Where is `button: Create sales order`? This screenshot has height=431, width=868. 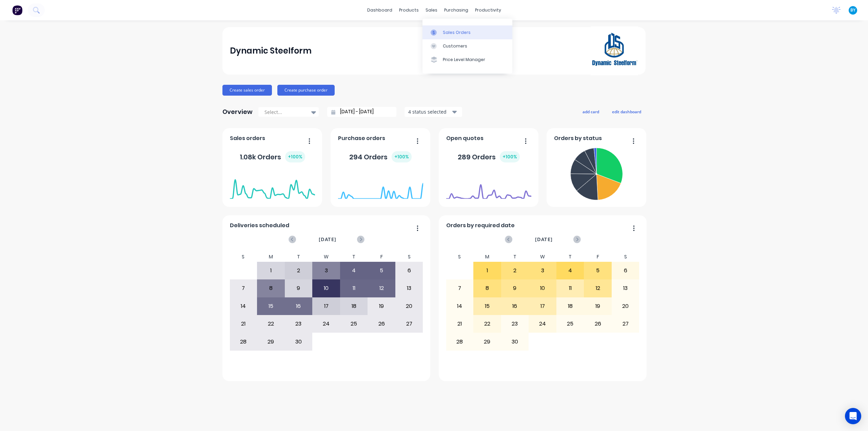
button: Create sales order is located at coordinates (247, 90).